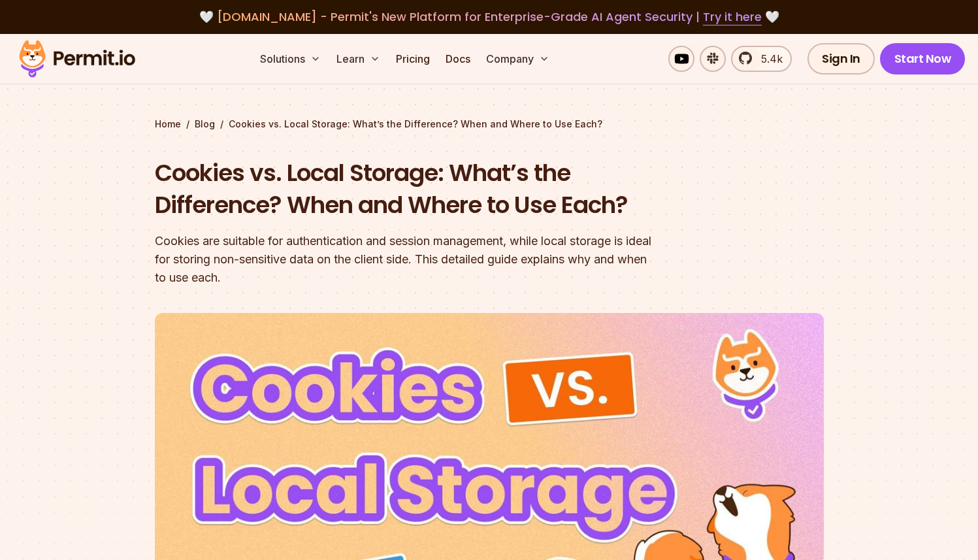  What do you see at coordinates (77, 59) in the screenshot?
I see `img: Permit logo` at bounding box center [77, 59].